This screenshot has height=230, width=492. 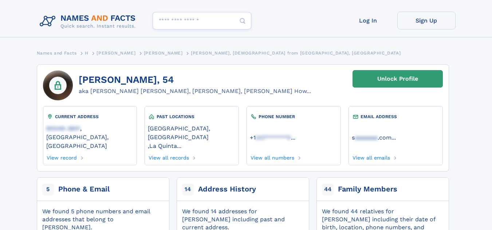 What do you see at coordinates (272, 157) in the screenshot?
I see `a: View all numbers` at bounding box center [272, 157].